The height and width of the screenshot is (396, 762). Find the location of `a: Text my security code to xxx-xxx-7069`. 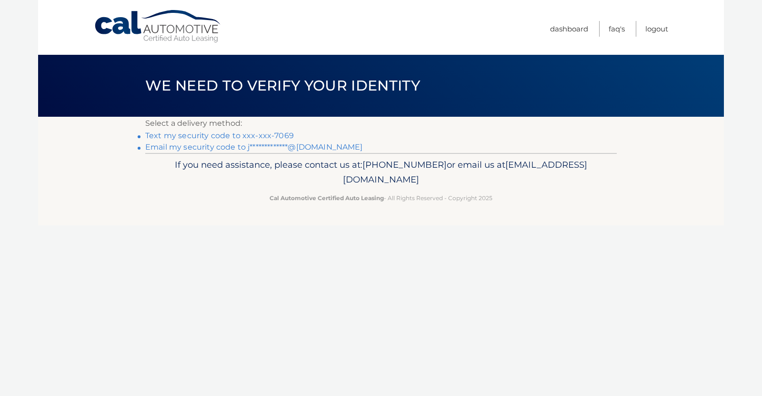

a: Text my security code to xxx-xxx-7069 is located at coordinates (220, 135).